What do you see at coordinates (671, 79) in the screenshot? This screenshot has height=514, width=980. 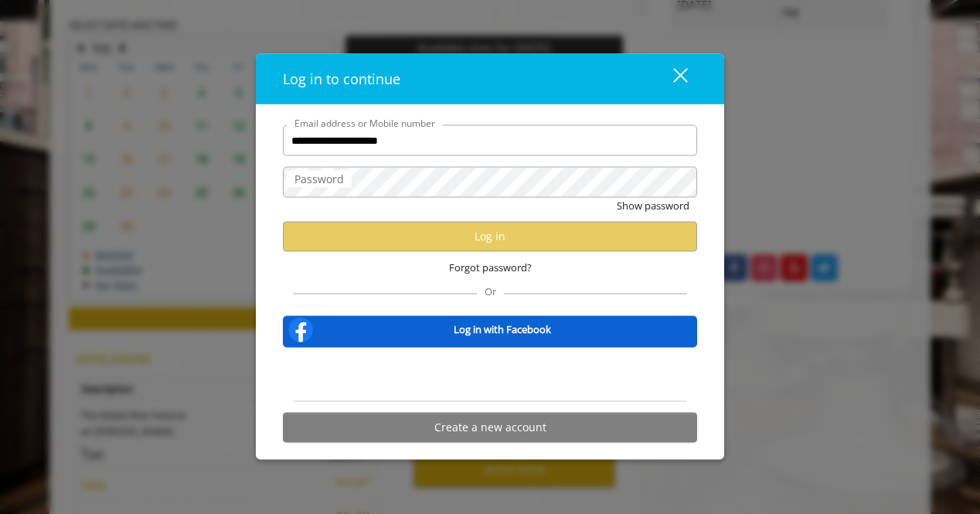 I see `div: close dialog` at bounding box center [671, 79].